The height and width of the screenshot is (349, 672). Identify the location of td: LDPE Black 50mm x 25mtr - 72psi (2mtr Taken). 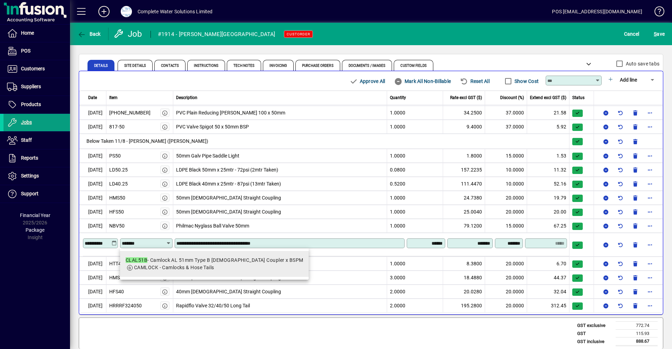
(280, 170).